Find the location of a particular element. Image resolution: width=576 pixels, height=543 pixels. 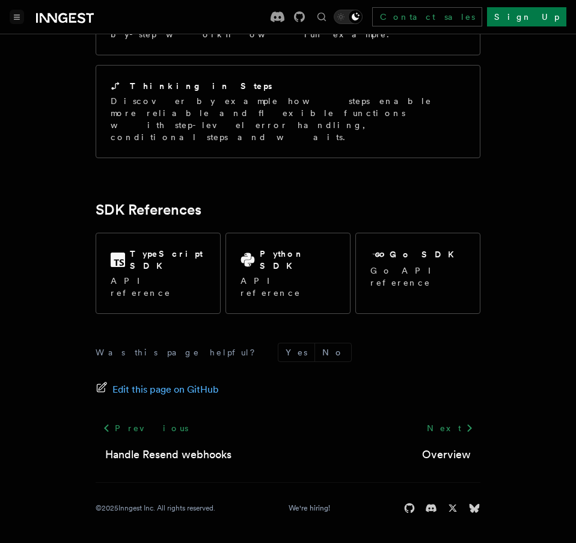

a: Contact sales is located at coordinates (427, 17).